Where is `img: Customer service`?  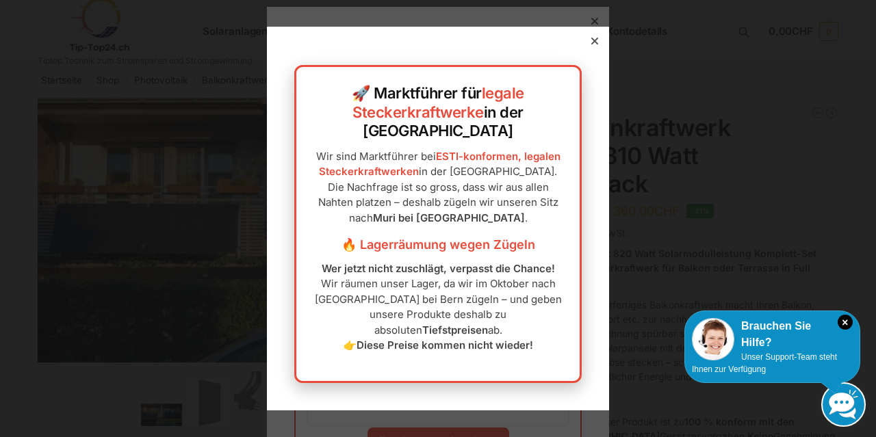 img: Customer service is located at coordinates (713, 339).